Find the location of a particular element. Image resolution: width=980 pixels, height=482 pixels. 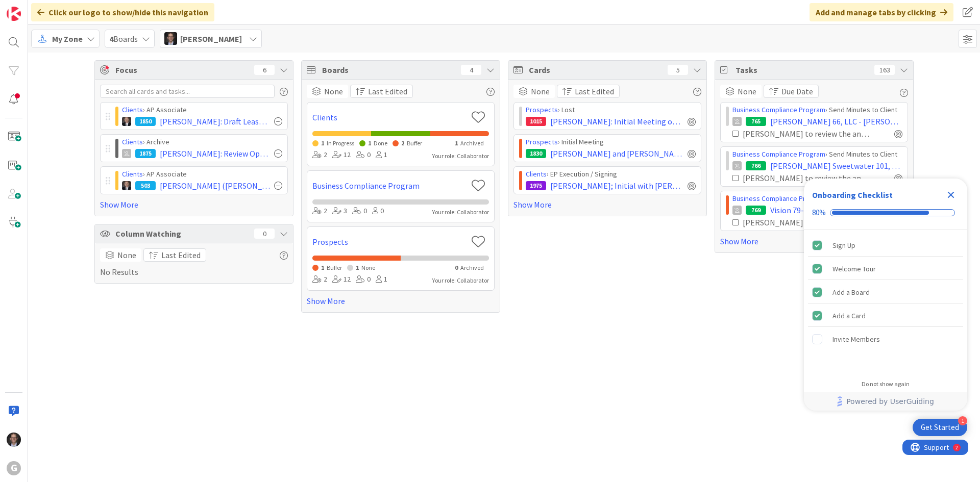

span: Tasks is located at coordinates (802, 70).